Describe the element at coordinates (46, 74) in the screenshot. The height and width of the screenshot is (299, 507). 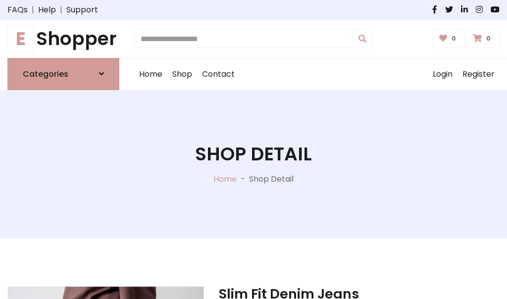
I see `h6: Categories` at that location.